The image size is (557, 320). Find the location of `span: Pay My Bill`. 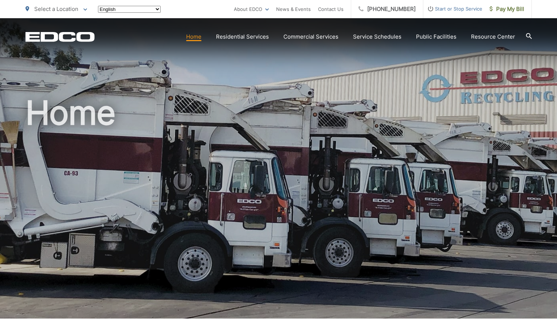

span: Pay My Bill is located at coordinates (507, 9).